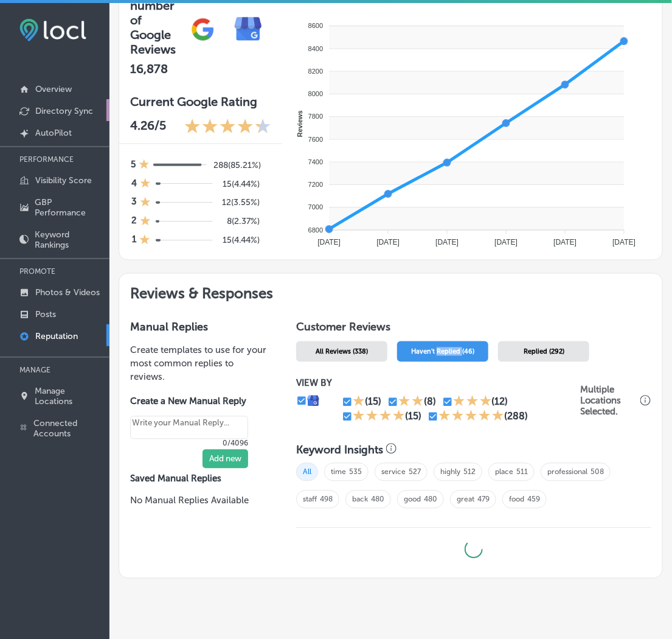 This screenshot has width=672, height=639. Describe the element at coordinates (310, 499) in the screenshot. I see `a: staff` at that location.